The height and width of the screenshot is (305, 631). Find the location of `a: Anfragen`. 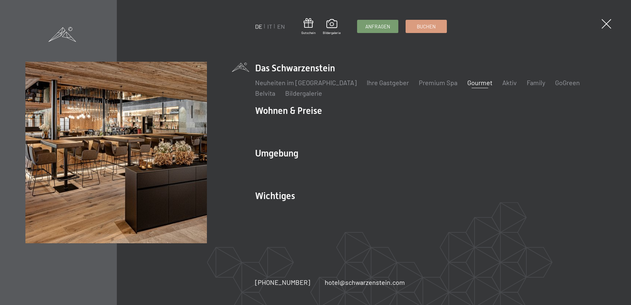

a: Anfragen is located at coordinates (378, 26).